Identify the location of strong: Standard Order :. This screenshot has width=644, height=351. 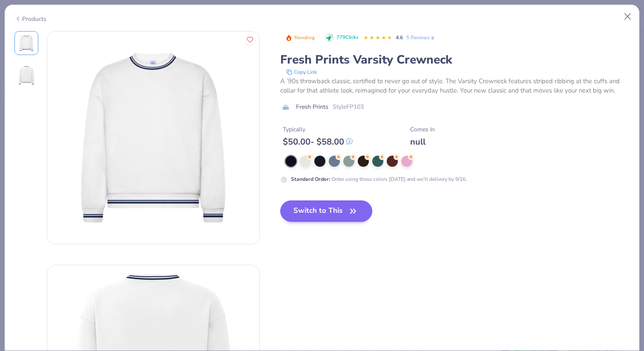
(310, 179).